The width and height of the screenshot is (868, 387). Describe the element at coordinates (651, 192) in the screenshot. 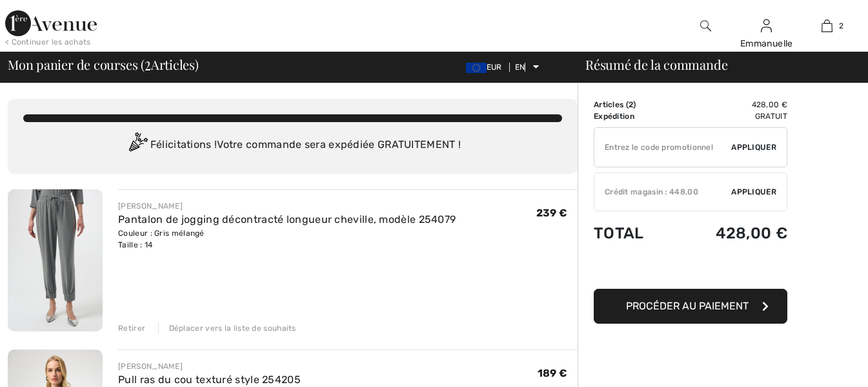

I see `font: Crédit magasin : 448,00` at that location.